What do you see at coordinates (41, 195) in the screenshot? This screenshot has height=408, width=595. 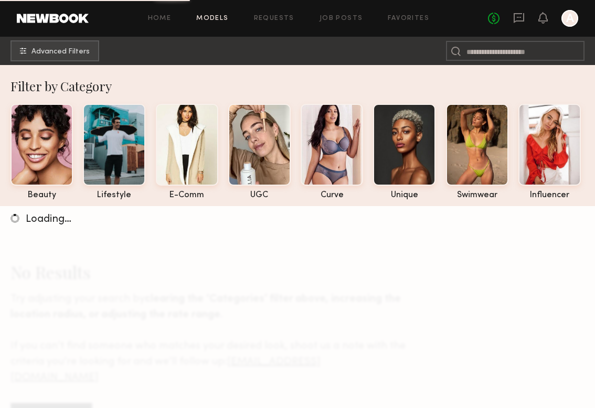 I see `div: beauty` at bounding box center [41, 195].